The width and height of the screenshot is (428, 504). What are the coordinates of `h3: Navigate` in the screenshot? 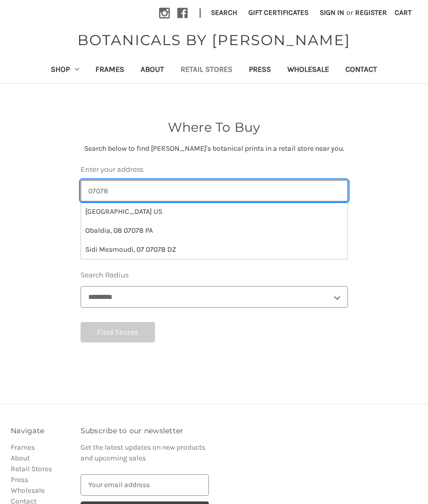 It's located at (40, 430).